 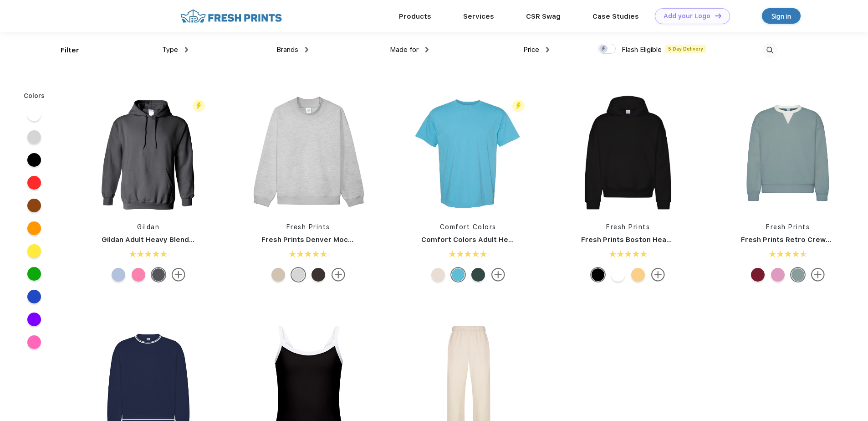 I want to click on img: DT, so click(x=718, y=15).